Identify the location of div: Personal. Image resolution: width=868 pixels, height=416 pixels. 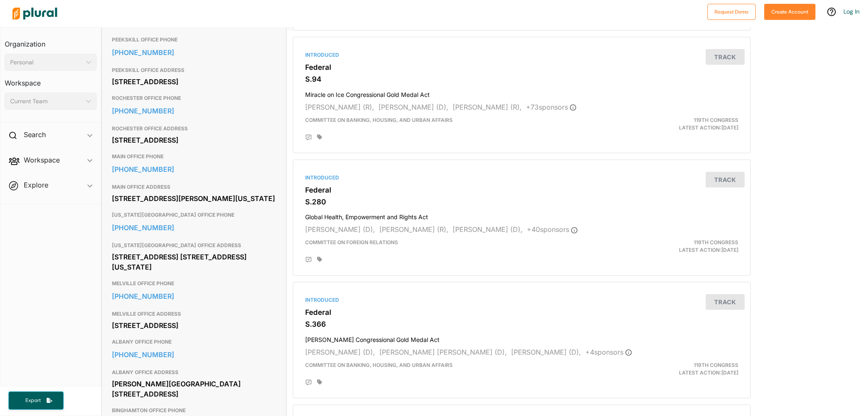
(46, 62).